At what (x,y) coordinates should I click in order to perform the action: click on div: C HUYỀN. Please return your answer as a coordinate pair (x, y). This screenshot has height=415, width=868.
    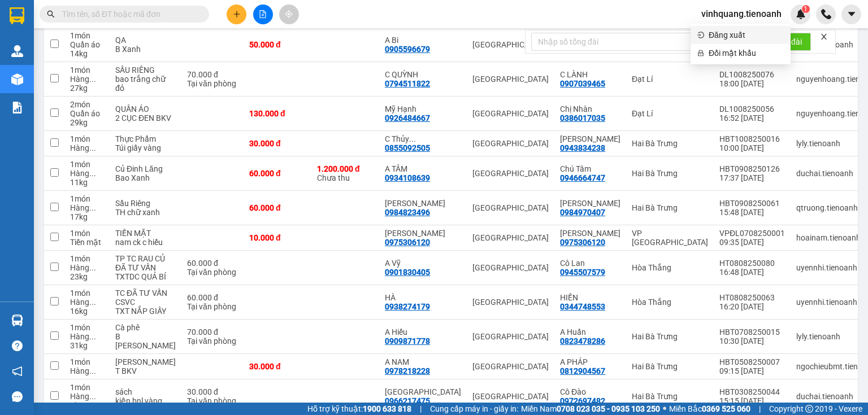
    Looking at the image, I should click on (422, 203).